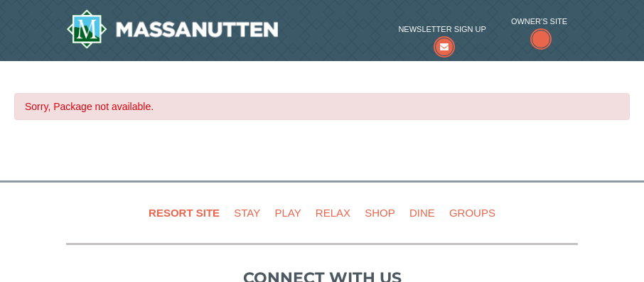 This screenshot has width=644, height=282. I want to click on span: Newsletter Sign Up, so click(441, 29).